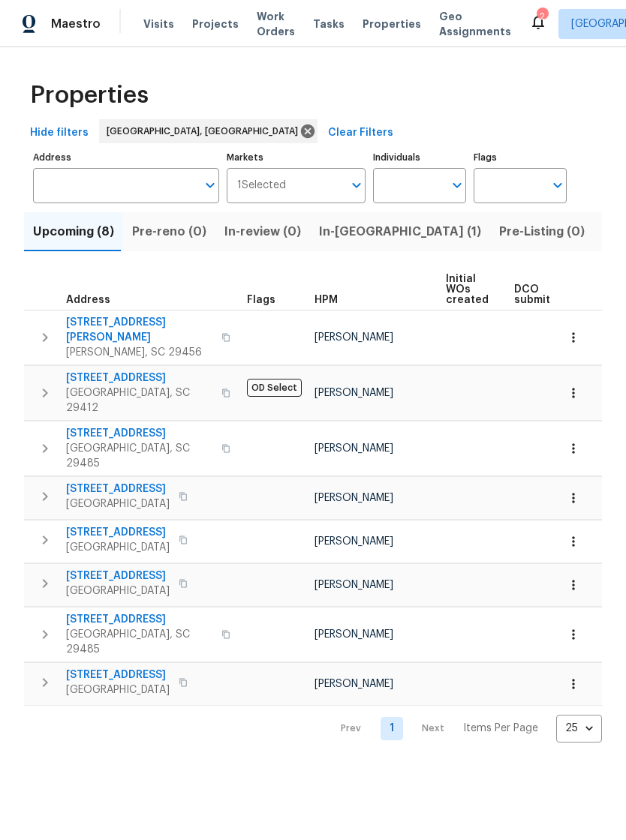 Image resolution: width=626 pixels, height=840 pixels. I want to click on a: Goto page 1, so click(392, 729).